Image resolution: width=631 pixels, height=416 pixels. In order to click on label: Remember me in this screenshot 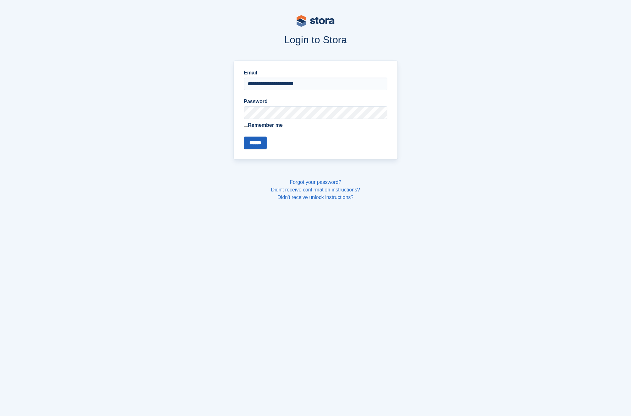, I will do `click(316, 125)`.